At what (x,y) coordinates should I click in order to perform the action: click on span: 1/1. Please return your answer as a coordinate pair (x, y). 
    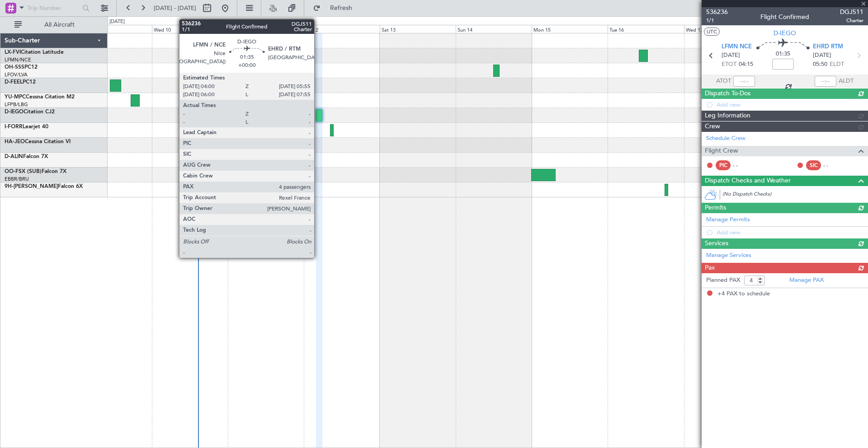
    Looking at the image, I should click on (717, 21).